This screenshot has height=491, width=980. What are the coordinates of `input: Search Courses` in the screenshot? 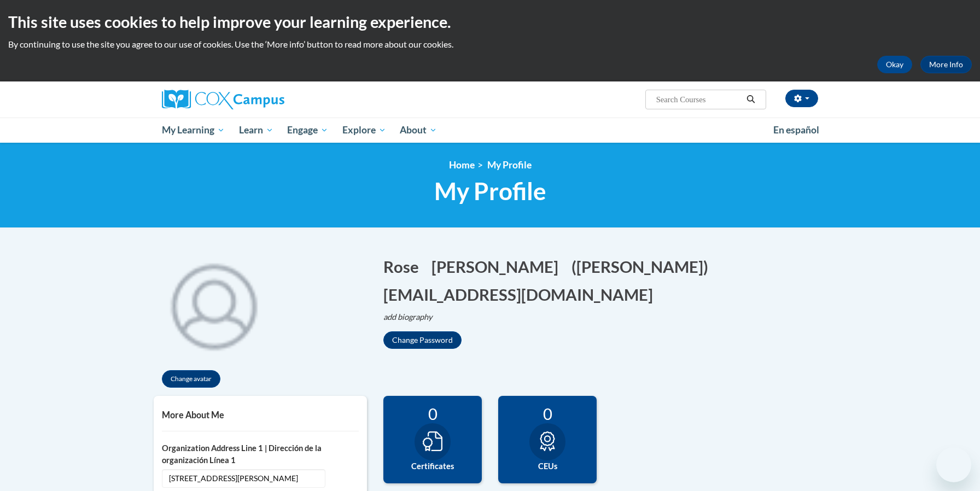 It's located at (699, 100).